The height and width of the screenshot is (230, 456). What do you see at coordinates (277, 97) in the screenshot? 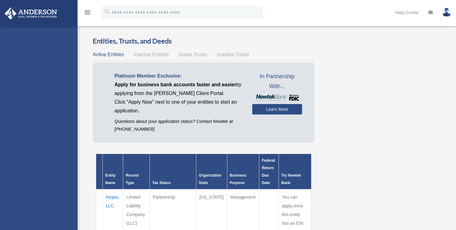
I see `img: NewtekBankLogoSM.png` at bounding box center [277, 97].